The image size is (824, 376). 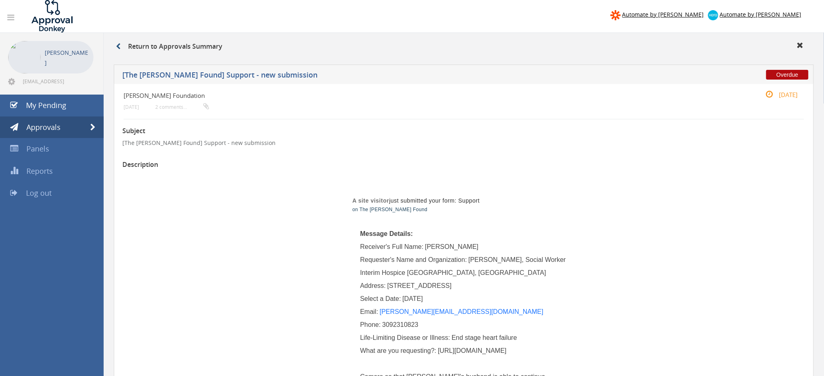 I want to click on h3: Subject, so click(x=464, y=131).